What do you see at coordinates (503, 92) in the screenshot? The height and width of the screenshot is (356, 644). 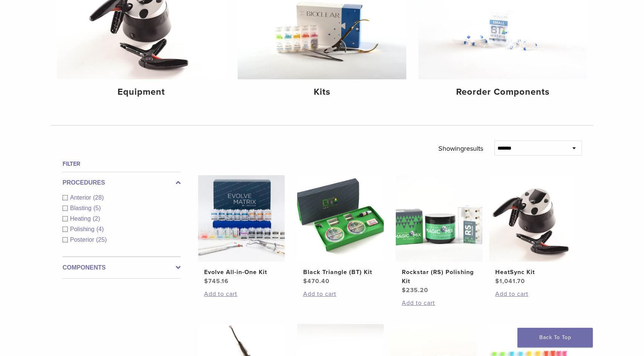 I see `h4: Reorder Components` at bounding box center [503, 92].